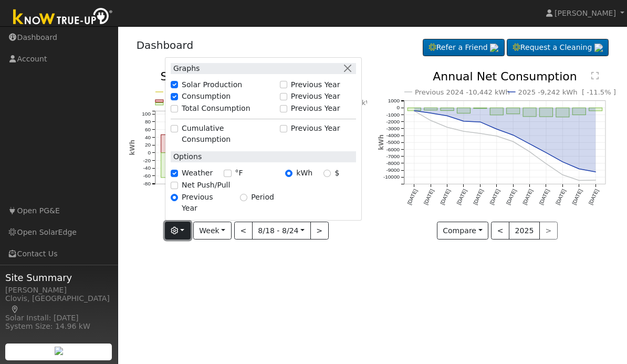  I want to click on text: 1000, so click(394, 100).